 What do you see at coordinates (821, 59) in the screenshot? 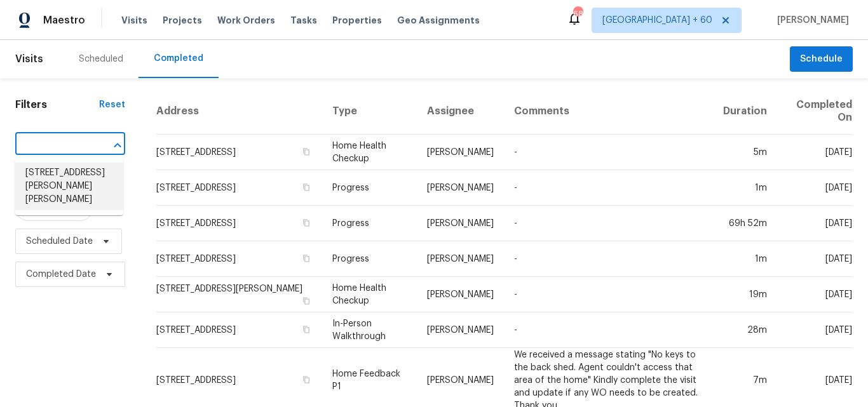
I see `span: Schedule` at bounding box center [821, 59].